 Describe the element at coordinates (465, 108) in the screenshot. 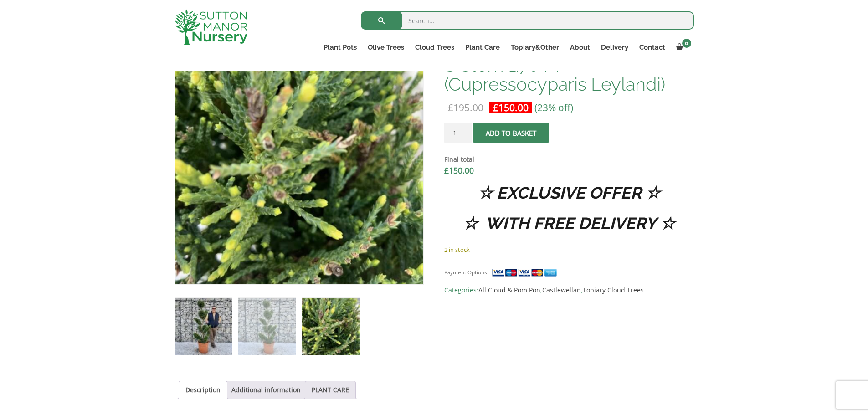

I see `bdi: 195.00` at that location.